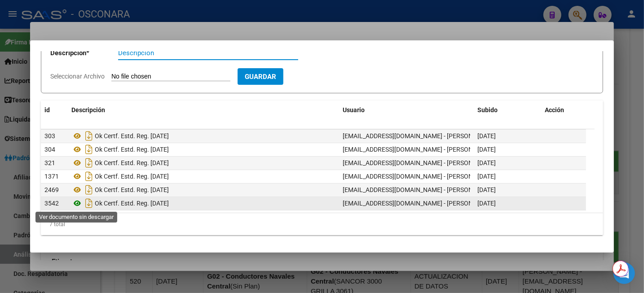  What do you see at coordinates (52, 190) in the screenshot?
I see `span: 2469` at bounding box center [52, 190].